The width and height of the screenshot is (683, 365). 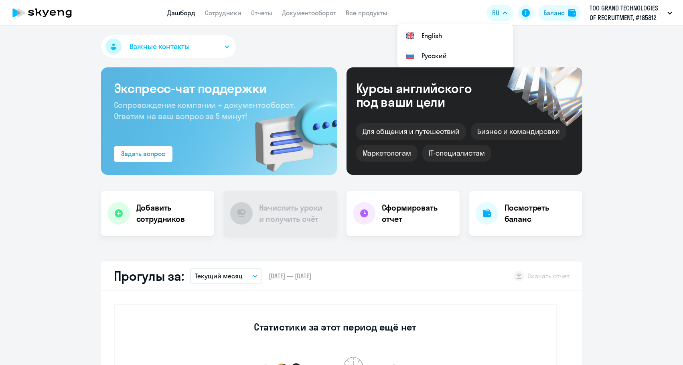 I want to click on p: ТОО GRAND TECHNOLOGIES OF RECRUITMENT, #185812, so click(x=627, y=13).